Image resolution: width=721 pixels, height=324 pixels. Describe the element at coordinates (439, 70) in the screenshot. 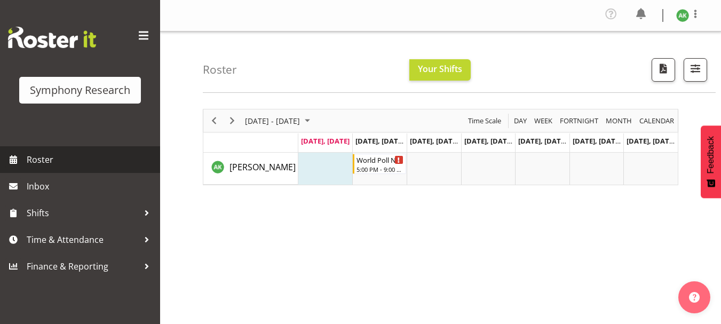

I see `button: Your Shifts` at that location.